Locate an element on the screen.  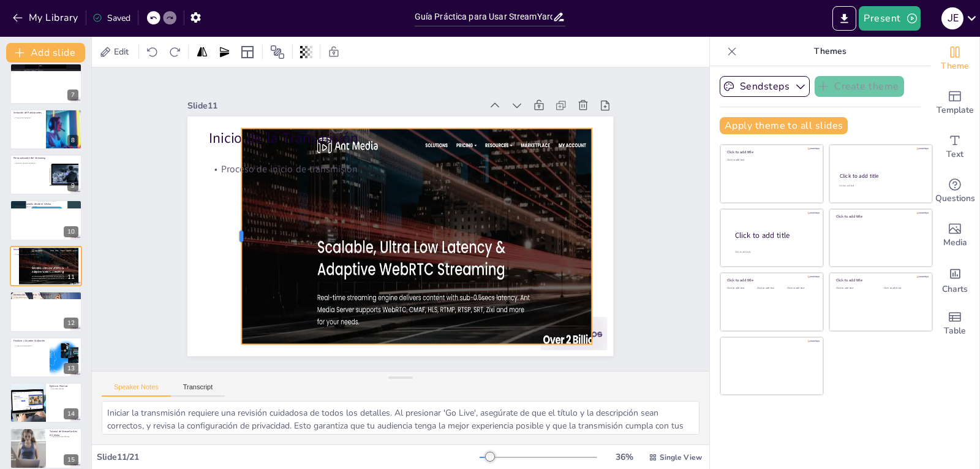
button: Sendsteps is located at coordinates (765, 87).